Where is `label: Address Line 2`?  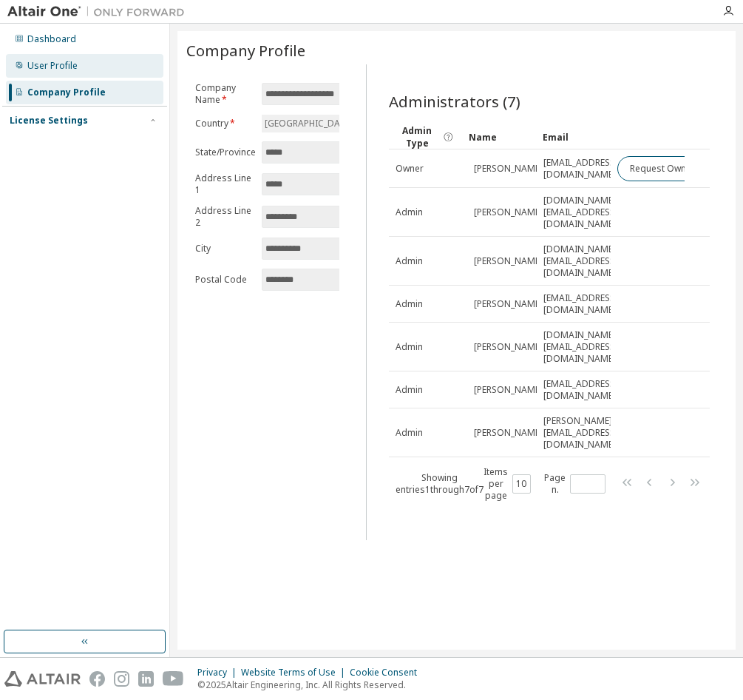 label: Address Line 2 is located at coordinates (224, 217).